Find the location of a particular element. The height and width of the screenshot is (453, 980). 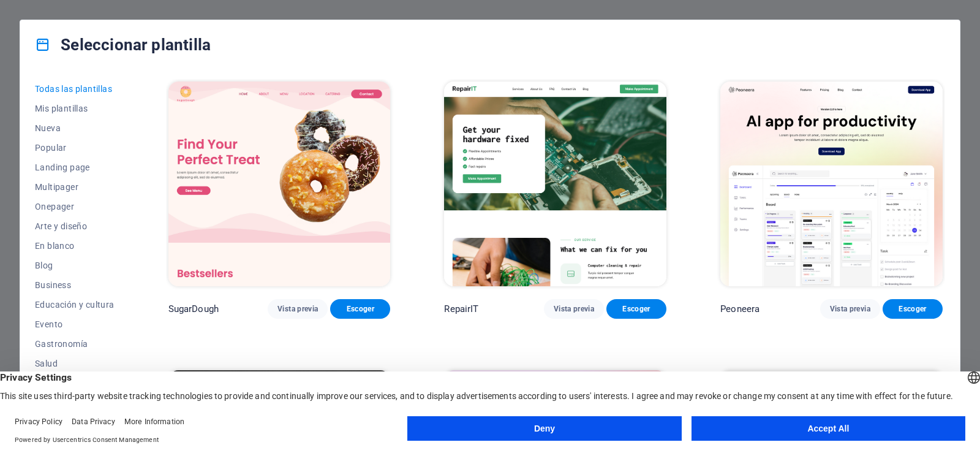

span: Evento is located at coordinates (75, 324).